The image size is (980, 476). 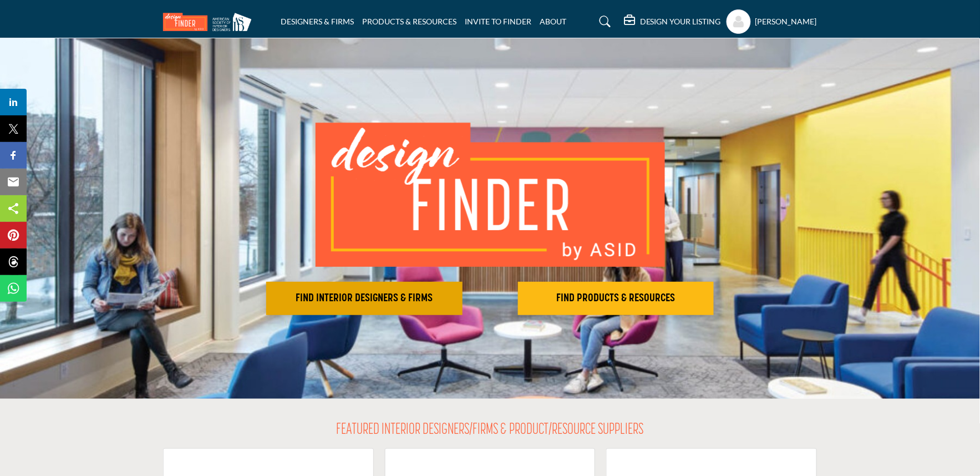 I want to click on button: FIND PRODUCTS & RESOURCES, so click(x=616, y=298).